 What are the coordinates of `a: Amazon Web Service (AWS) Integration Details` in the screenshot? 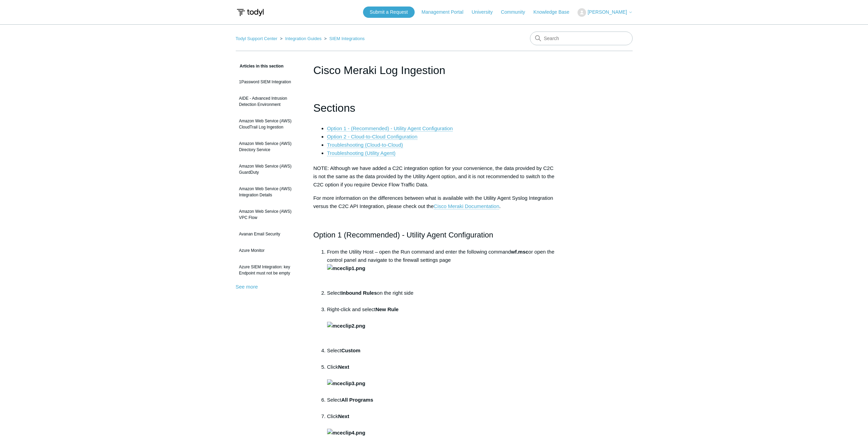 It's located at (270, 192).